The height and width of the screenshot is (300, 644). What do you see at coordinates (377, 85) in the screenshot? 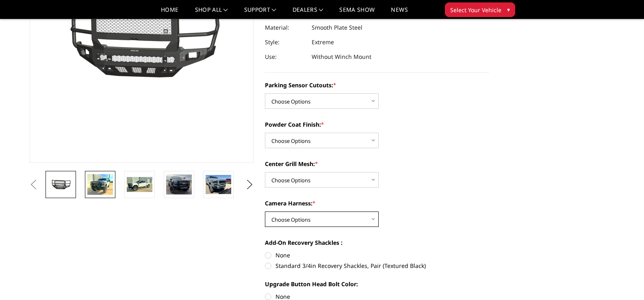
I see `label: Parking Sensor Cutouts:` at bounding box center [377, 85].